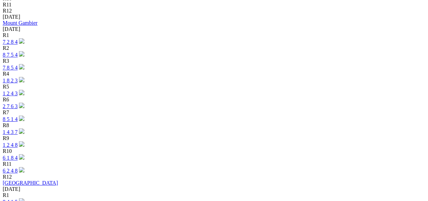  I want to click on a: 1 8 2 3, so click(10, 80).